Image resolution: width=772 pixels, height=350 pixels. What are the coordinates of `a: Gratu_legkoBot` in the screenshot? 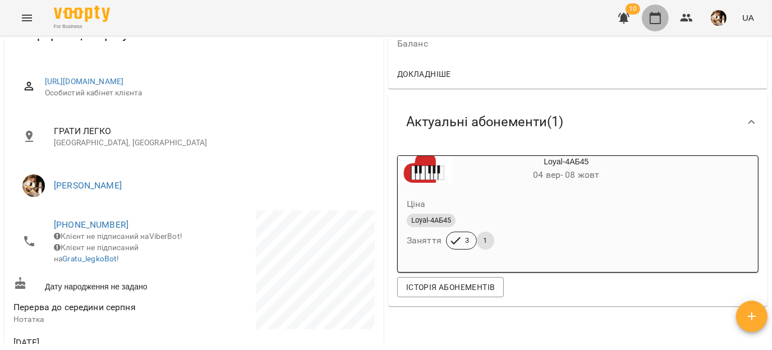 It's located at (89, 259).